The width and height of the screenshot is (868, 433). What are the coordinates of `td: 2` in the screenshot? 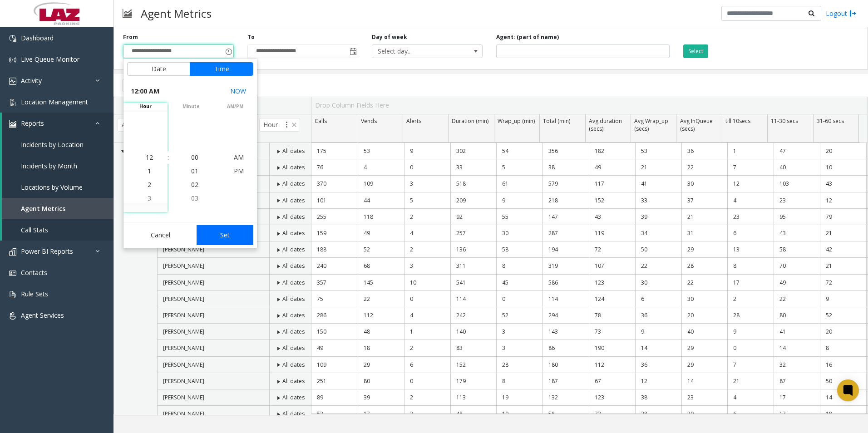 It's located at (427, 250).